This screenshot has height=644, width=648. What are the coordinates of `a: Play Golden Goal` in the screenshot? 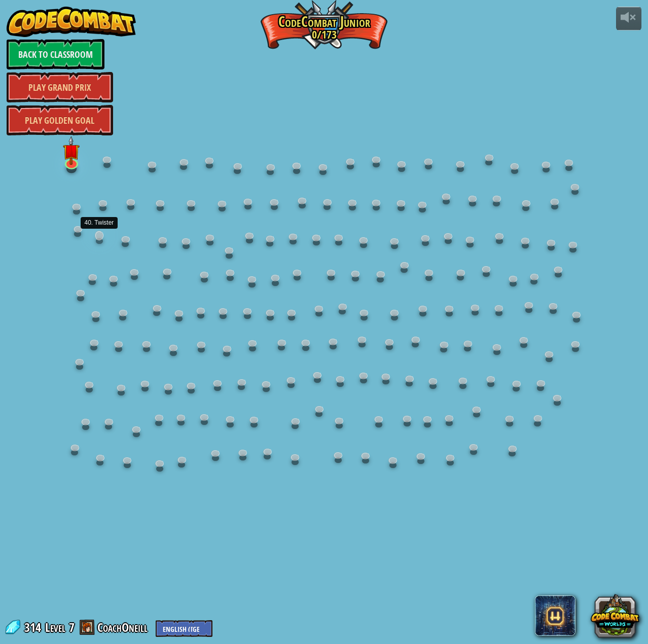 It's located at (60, 121).